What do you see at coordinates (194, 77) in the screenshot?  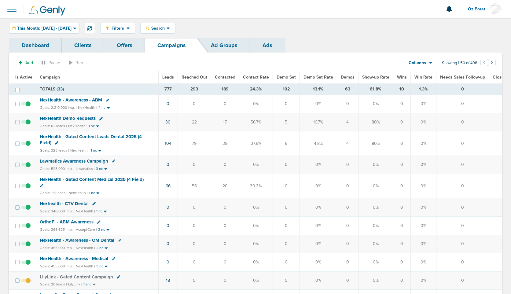 I see `span: Reached Out` at bounding box center [194, 77].